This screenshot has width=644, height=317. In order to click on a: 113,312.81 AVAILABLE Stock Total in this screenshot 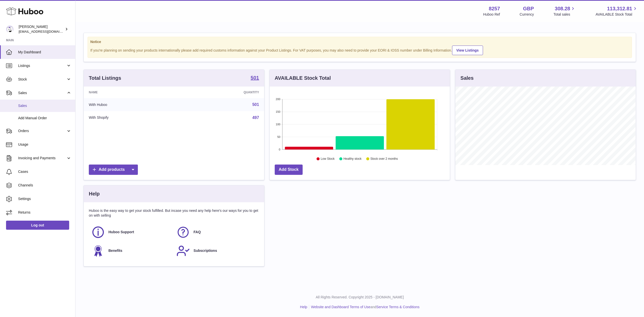, I will do `click(617, 11)`.